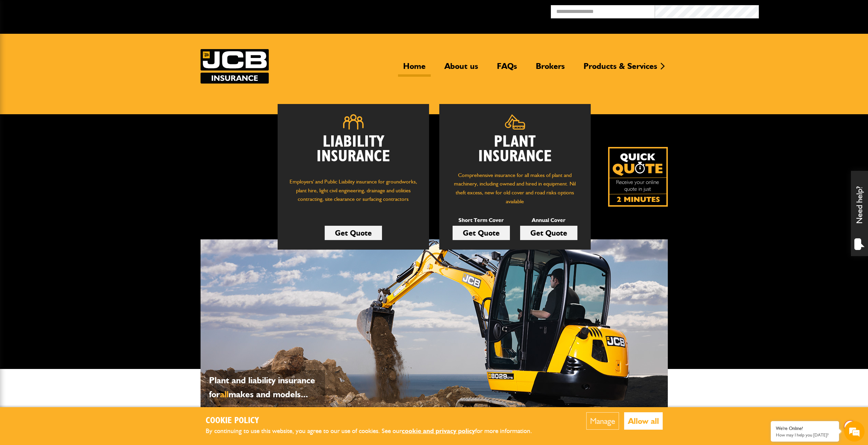 This screenshot has width=868, height=445. What do you see at coordinates (235, 66) in the screenshot?
I see `a: JCB Insurance Services` at bounding box center [235, 66].